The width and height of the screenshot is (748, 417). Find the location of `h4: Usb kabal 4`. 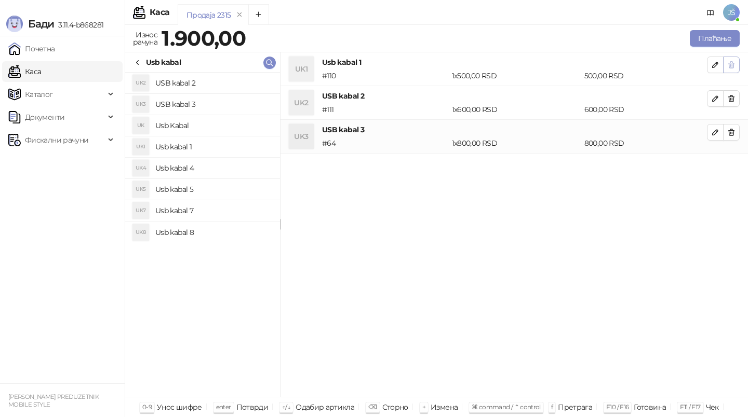

h4: Usb kabal 4 is located at coordinates (213, 168).